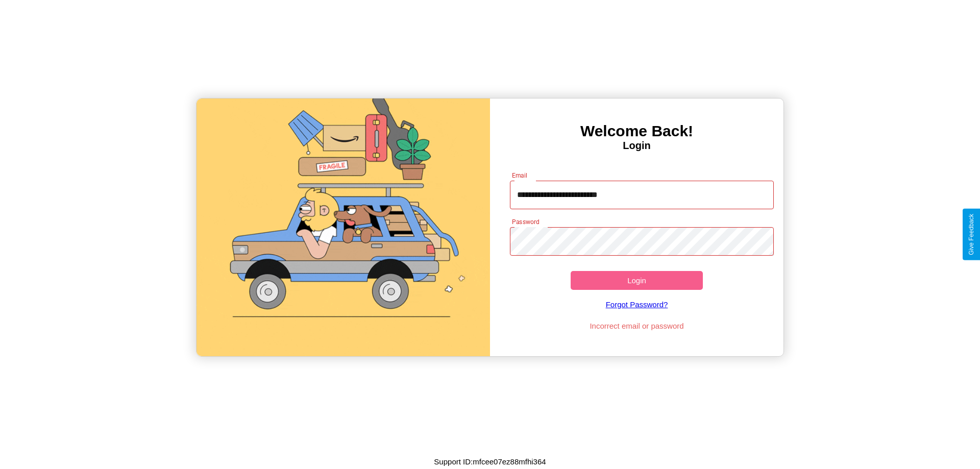 The width and height of the screenshot is (980, 469). What do you see at coordinates (972, 234) in the screenshot?
I see `div: Give Feedback` at bounding box center [972, 234].